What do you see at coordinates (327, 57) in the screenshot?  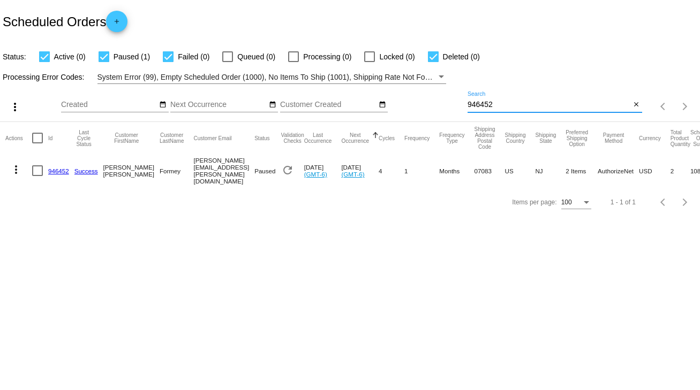 I see `span: Processing (0)` at bounding box center [327, 57].